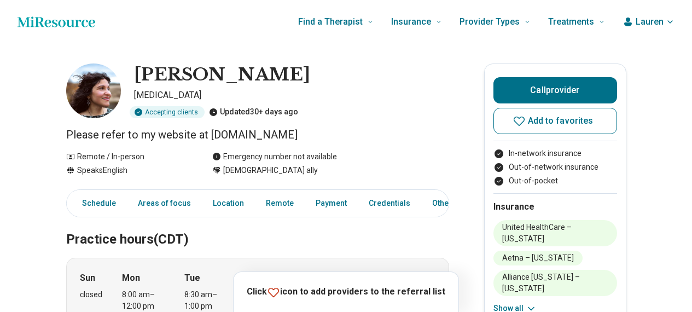 The image size is (692, 312). Describe the element at coordinates (560, 121) in the screenshot. I see `span: Add to favorites` at that location.